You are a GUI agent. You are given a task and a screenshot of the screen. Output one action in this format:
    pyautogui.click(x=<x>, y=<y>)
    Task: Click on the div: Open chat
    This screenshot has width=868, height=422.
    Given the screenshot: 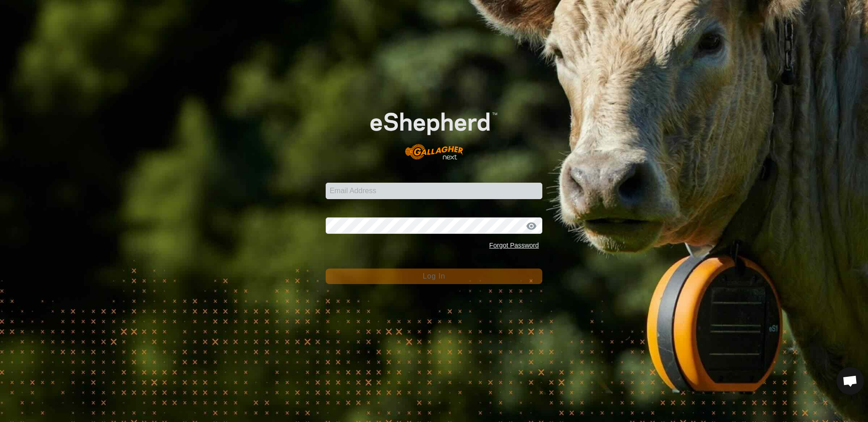 What is the action you would take?
    pyautogui.click(x=850, y=381)
    